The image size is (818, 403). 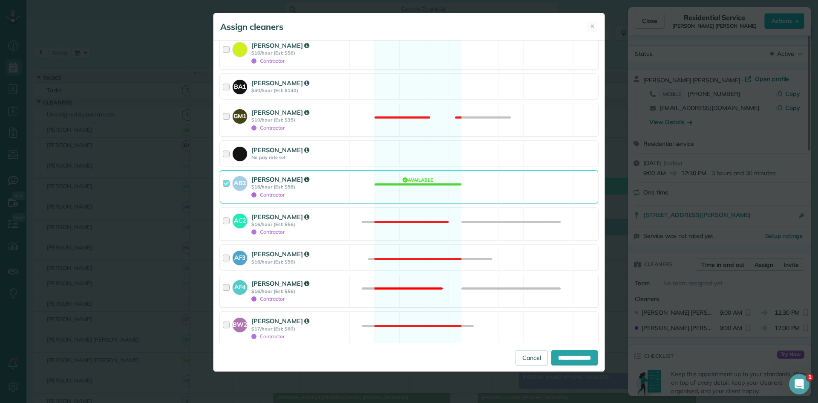 What do you see at coordinates (252, 27) in the screenshot?
I see `h5: Assign cleaners` at bounding box center [252, 27].